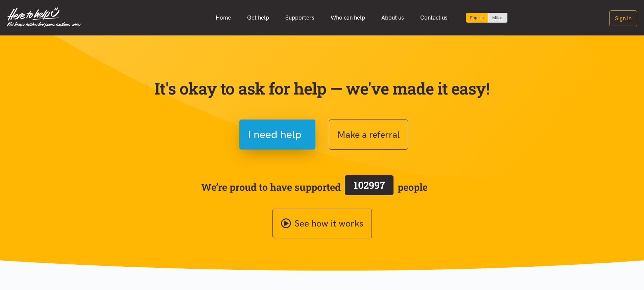 The image size is (644, 290). Describe the element at coordinates (393, 18) in the screenshot. I see `a: About us` at that location.